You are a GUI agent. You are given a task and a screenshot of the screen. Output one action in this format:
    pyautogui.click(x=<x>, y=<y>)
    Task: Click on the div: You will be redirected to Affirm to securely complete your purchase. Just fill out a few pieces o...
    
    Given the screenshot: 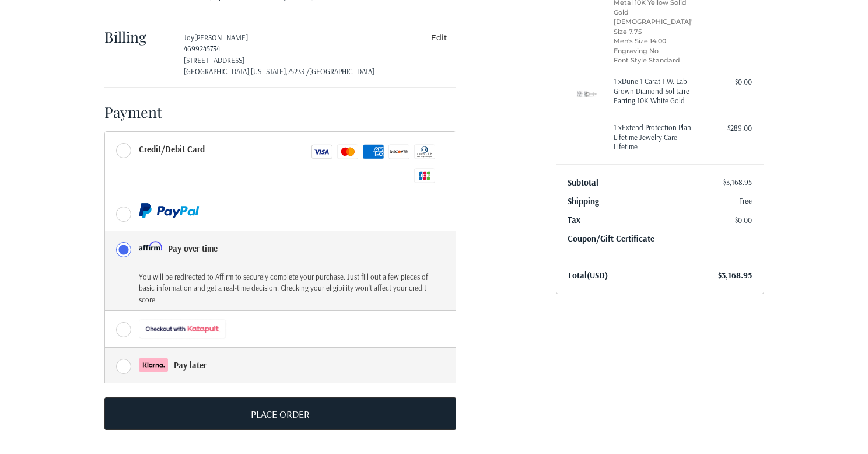 What is the action you would take?
    pyautogui.click(x=288, y=288)
    